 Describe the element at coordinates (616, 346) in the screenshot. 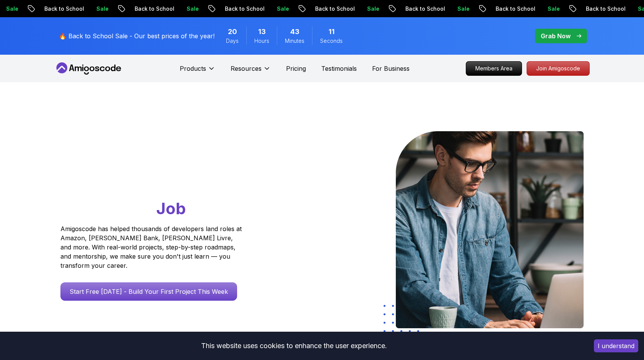

I see `button: Accept cookies` at that location.